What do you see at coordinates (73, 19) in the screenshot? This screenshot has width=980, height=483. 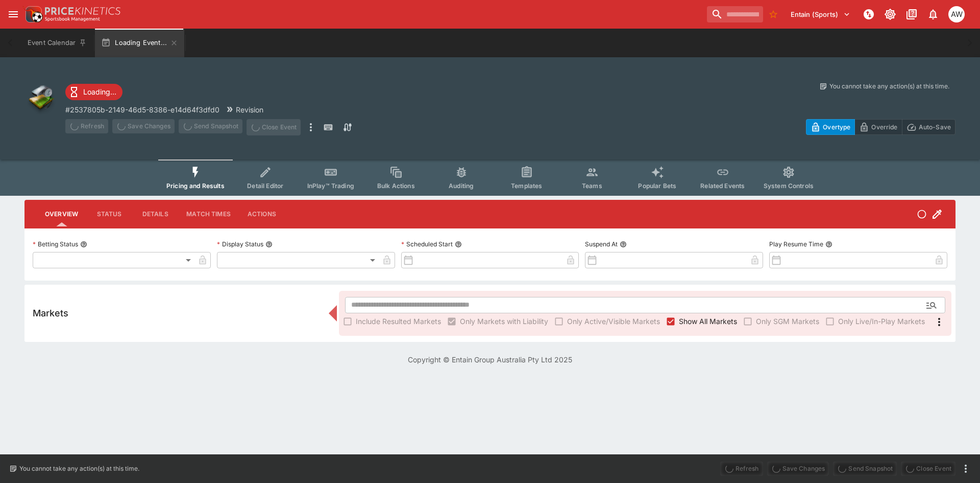 I see `img: Sportsbook Management` at bounding box center [73, 19].